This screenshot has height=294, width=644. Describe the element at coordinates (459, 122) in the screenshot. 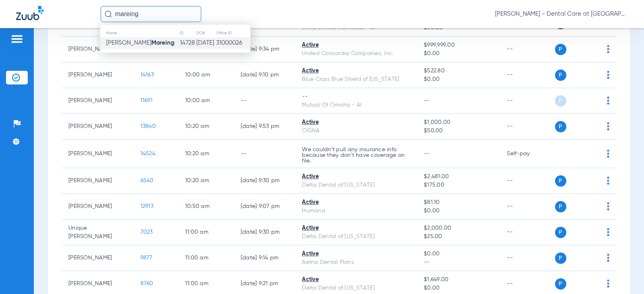

I see `span: $1,000.00` at that location.